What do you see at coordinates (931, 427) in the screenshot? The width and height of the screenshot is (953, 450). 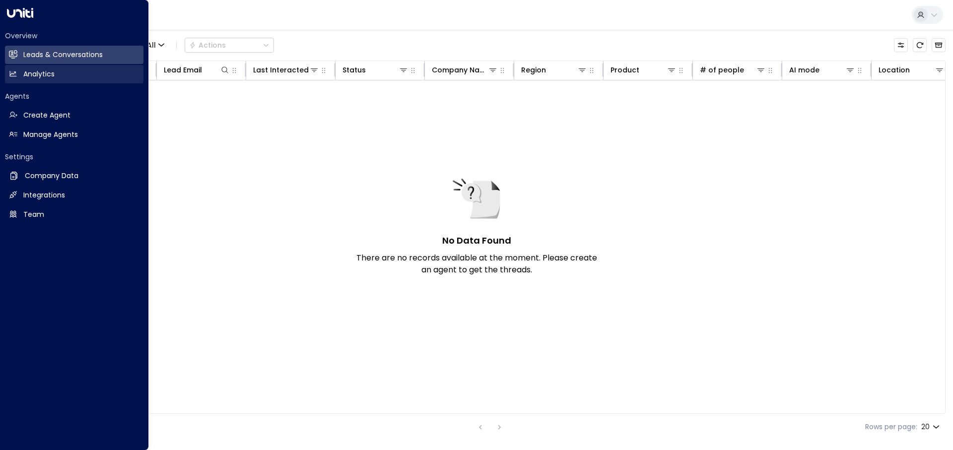 I see `div: 20` at bounding box center [931, 427].